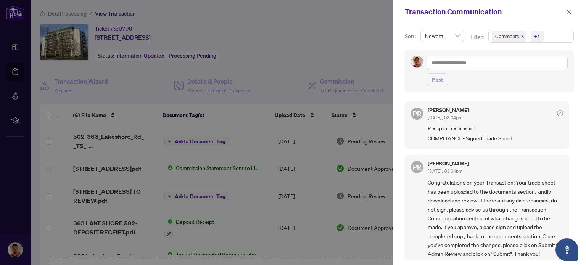 Image resolution: width=586 pixels, height=265 pixels. Describe the element at coordinates (411, 36) in the screenshot. I see `p: Sort:` at that location.